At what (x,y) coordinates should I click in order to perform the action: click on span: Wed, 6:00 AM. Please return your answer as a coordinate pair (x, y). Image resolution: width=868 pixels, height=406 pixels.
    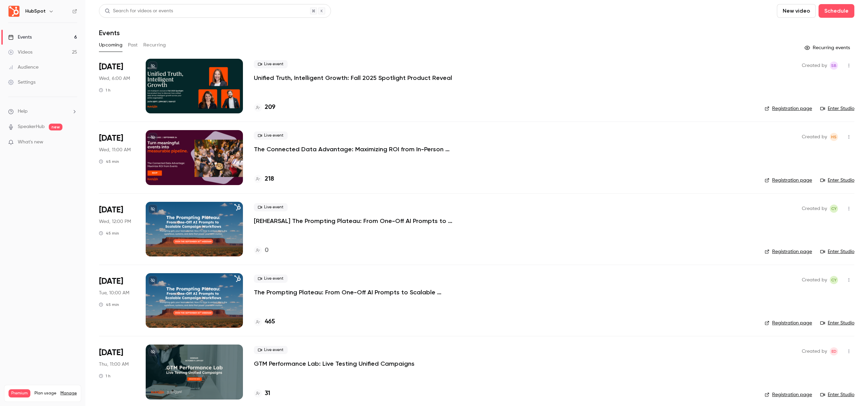
    Looking at the image, I should click on (114, 78).